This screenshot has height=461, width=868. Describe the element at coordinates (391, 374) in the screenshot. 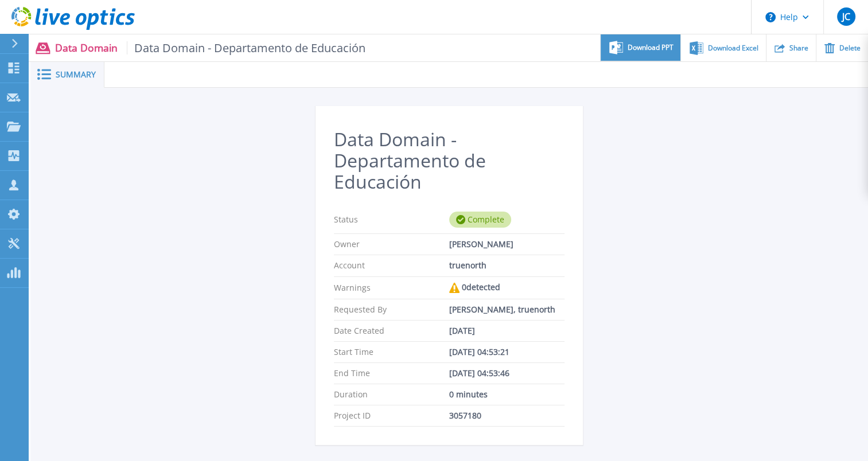

I see `p: End Time` at that location.